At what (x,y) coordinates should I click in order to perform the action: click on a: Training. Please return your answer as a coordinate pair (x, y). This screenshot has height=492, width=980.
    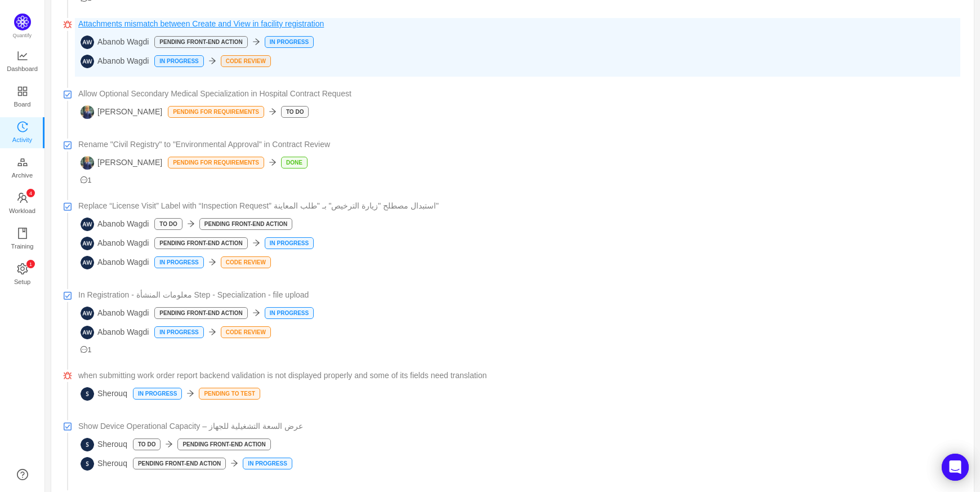
    Looking at the image, I should click on (23, 240).